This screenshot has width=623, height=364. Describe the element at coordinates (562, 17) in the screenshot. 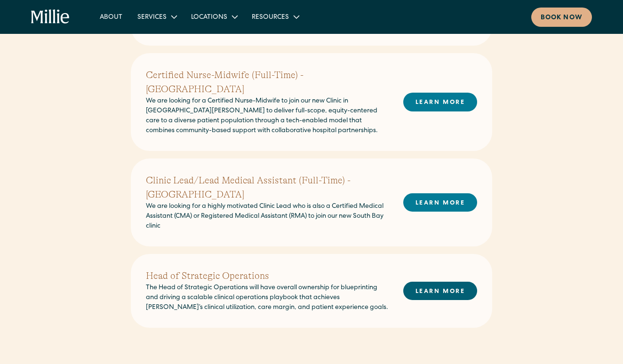

I see `a: Book now` at that location.